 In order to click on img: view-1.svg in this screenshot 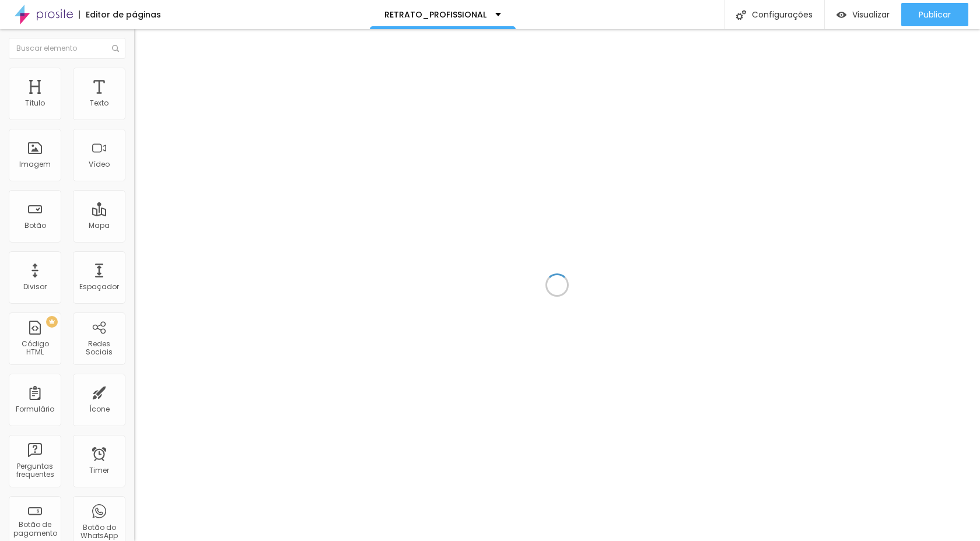, I will do `click(841, 14)`.